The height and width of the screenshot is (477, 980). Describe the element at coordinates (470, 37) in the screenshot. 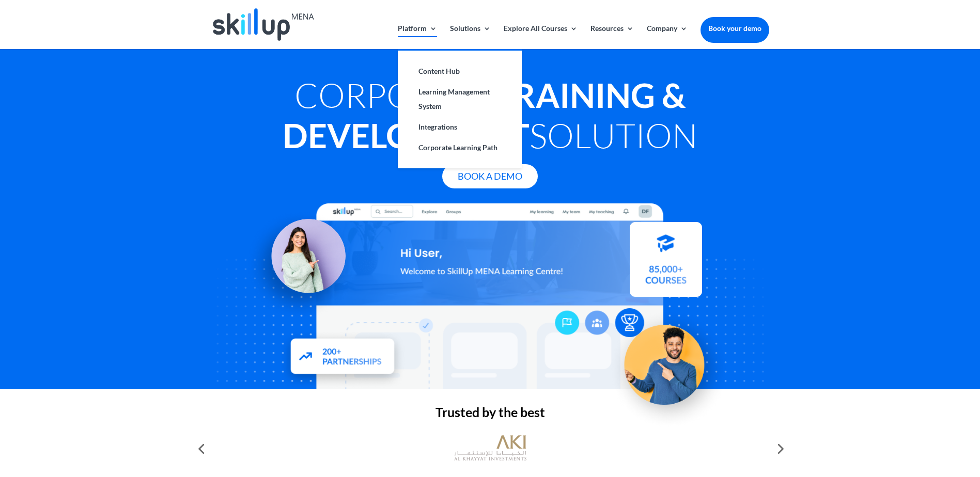

I see `a: Solutions` at that location.